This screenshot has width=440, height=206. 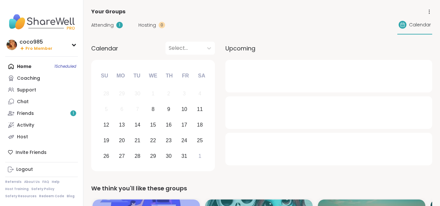 I want to click on a: Friends1, so click(x=41, y=113).